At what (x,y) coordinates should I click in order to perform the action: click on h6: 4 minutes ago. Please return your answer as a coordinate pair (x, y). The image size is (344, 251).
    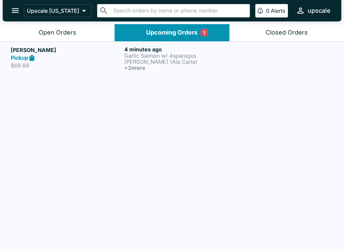
    Looking at the image, I should click on (180, 49).